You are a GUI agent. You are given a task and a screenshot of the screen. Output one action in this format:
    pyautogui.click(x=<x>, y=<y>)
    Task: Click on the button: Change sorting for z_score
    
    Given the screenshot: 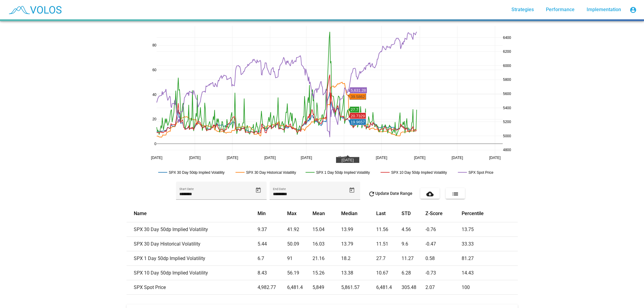 What is the action you would take?
    pyautogui.click(x=434, y=214)
    